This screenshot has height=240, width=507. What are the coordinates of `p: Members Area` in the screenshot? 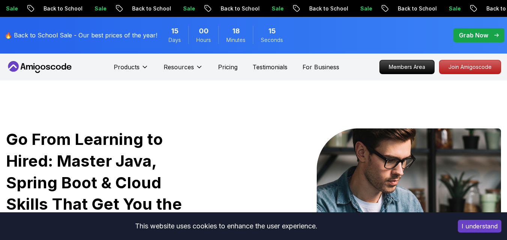 It's located at (407, 67).